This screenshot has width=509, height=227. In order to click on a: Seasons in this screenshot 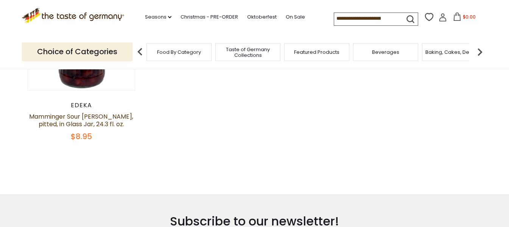, I will do `click(158, 17)`.